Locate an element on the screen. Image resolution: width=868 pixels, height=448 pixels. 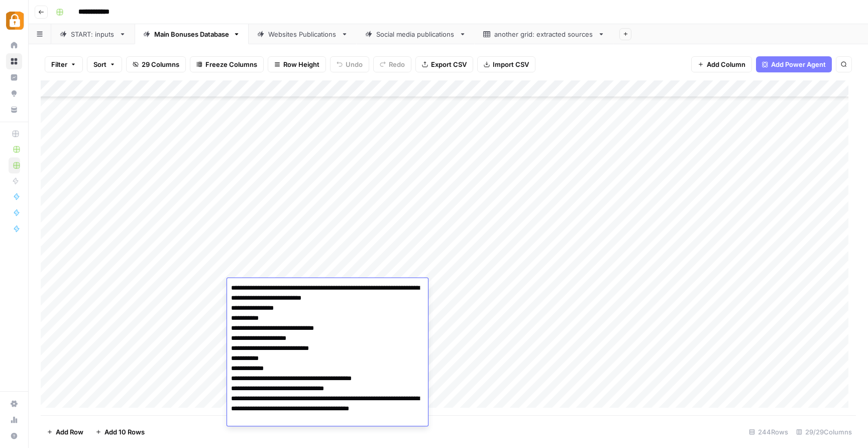
button: Filter is located at coordinates (64, 64).